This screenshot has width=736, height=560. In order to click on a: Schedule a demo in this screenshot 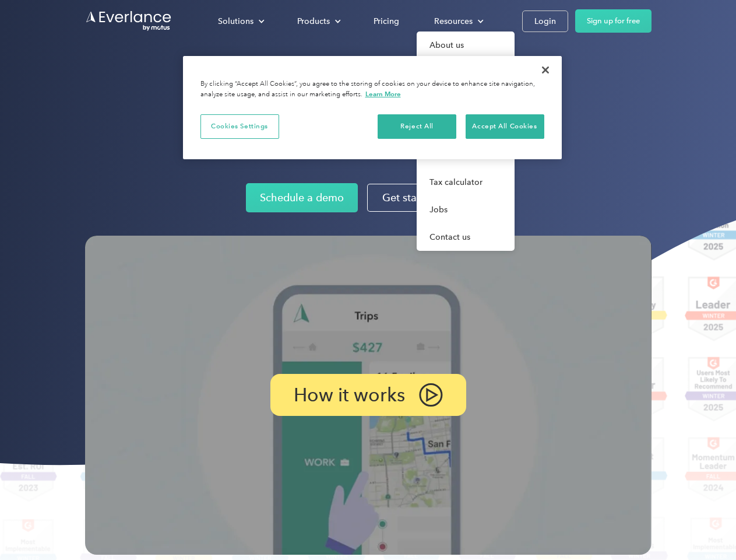, I will do `click(302, 198)`.